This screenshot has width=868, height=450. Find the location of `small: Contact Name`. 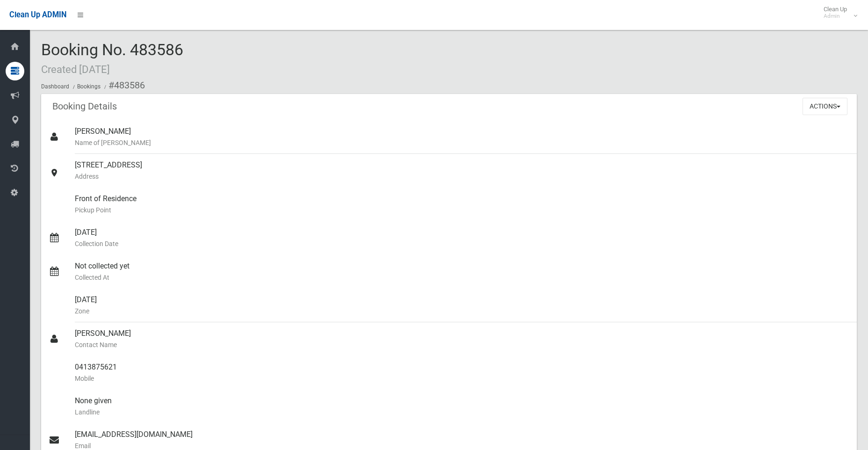

small: Contact Name is located at coordinates (462, 344).